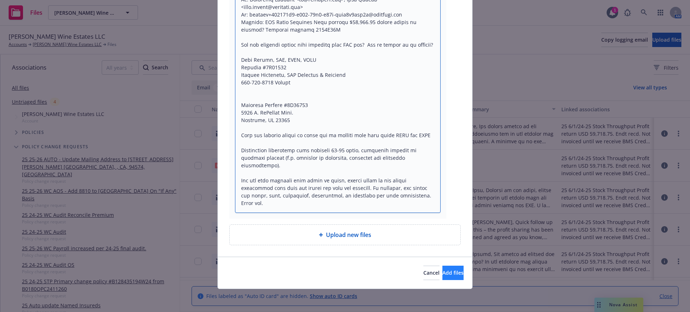  Describe the element at coordinates (453, 273) in the screenshot. I see `button: Add files` at that location.